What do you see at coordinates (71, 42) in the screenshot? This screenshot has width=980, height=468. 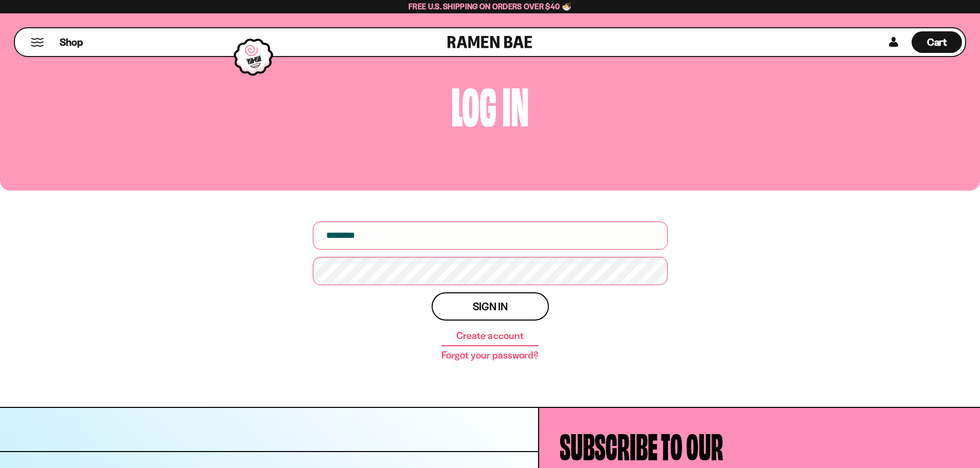 I see `a: Shop` at bounding box center [71, 42].